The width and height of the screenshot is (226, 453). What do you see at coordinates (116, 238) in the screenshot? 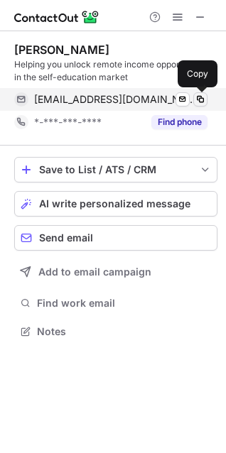
I see `button: Send email` at bounding box center [116, 238].